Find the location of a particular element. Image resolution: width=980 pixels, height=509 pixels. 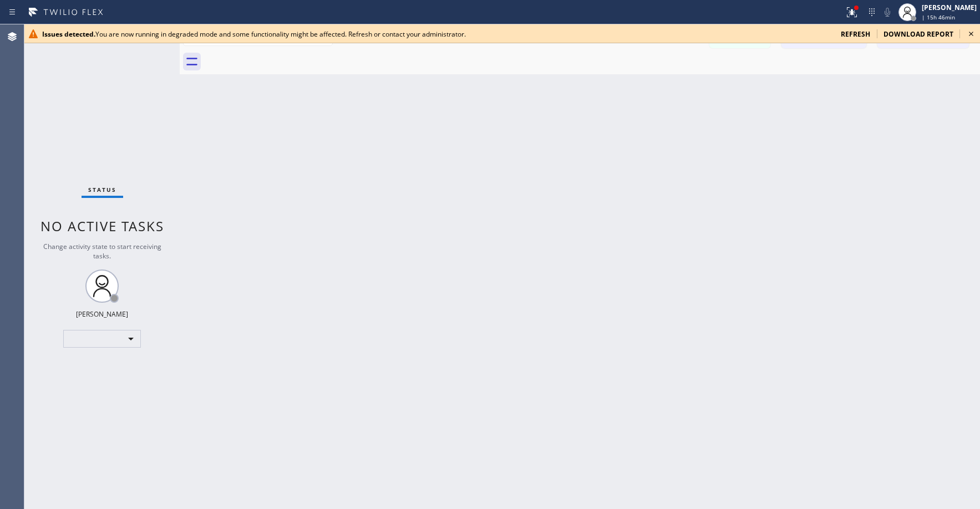

button: Mute is located at coordinates (887, 12).